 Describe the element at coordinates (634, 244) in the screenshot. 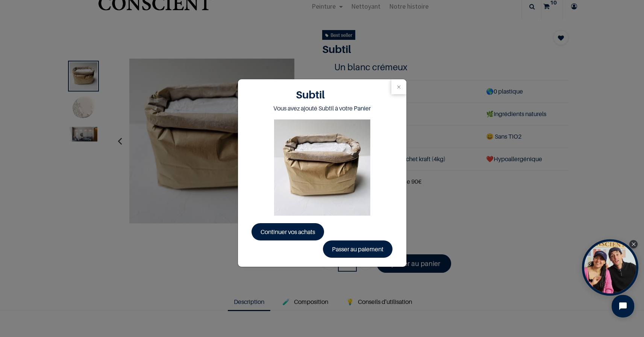

I see `div: Close Tolstoy widget` at that location.